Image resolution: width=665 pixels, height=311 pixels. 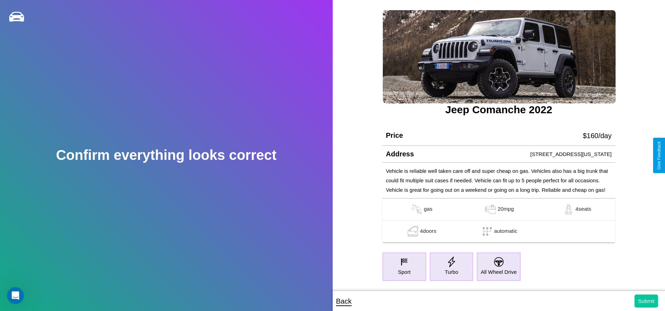 What do you see at coordinates (404, 272) in the screenshot?
I see `p: Sport` at bounding box center [404, 272].